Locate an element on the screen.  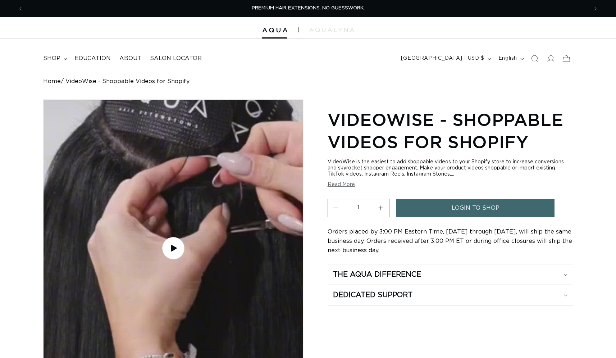
img: Aqua Hair Extensions is located at coordinates (275, 30).